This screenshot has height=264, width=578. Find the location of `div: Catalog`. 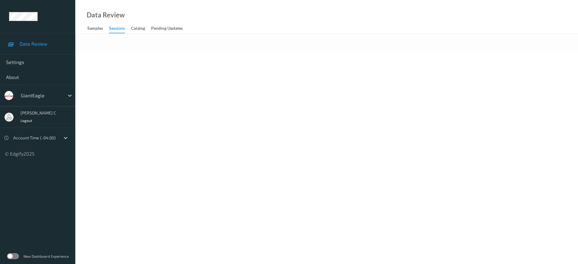

div: Catalog is located at coordinates (138, 29).